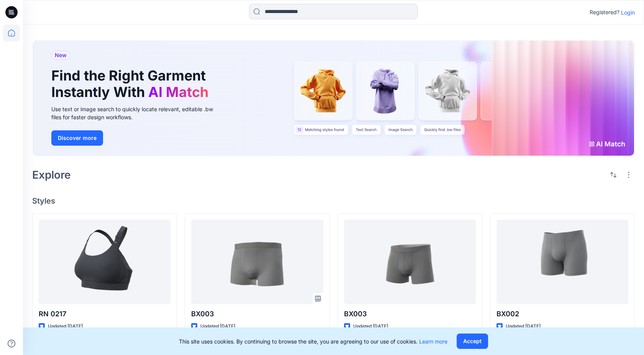 The image size is (644, 355). What do you see at coordinates (77, 138) in the screenshot?
I see `button: Discover more` at bounding box center [77, 138].